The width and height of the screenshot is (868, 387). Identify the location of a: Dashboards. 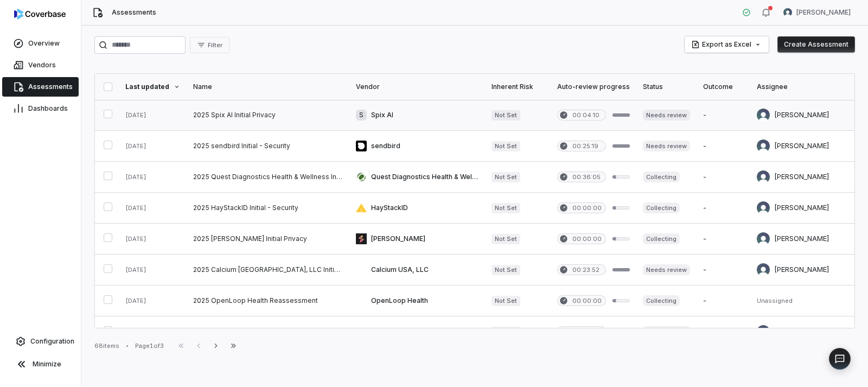
(40, 109).